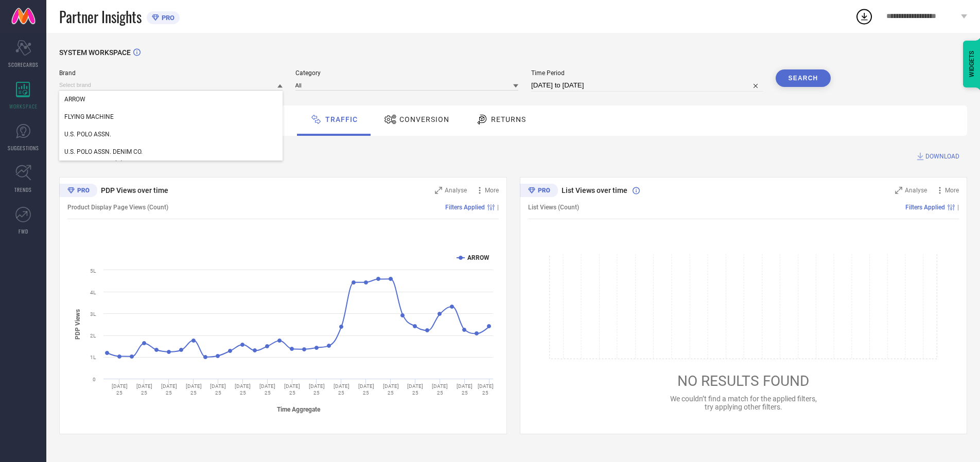 Image resolution: width=980 pixels, height=462 pixels. Describe the element at coordinates (171, 117) in the screenshot. I see `div: FLYING MACHINE` at that location.